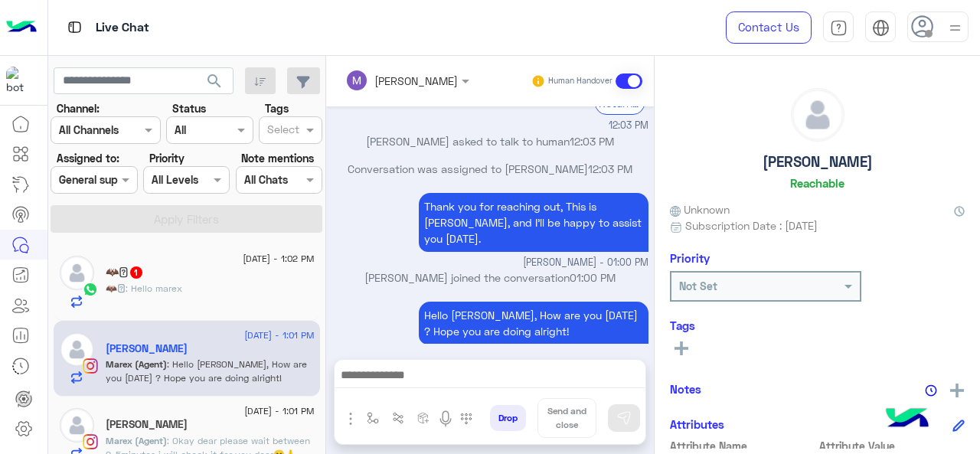  I want to click on small: Human Handover, so click(580, 81).